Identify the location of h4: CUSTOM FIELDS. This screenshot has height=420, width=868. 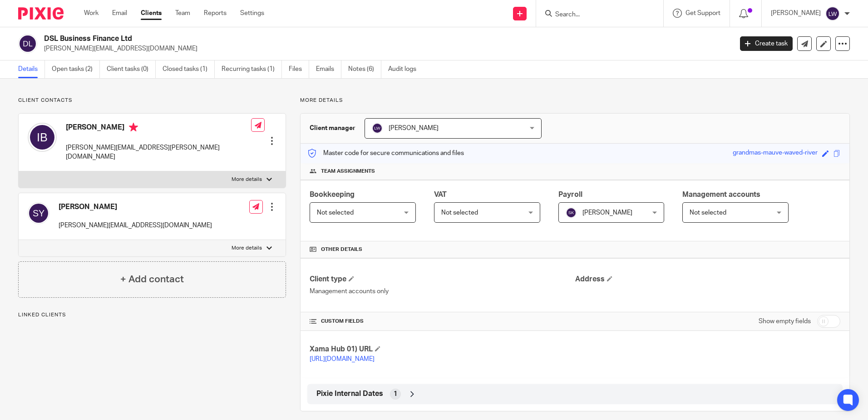
(442, 321).